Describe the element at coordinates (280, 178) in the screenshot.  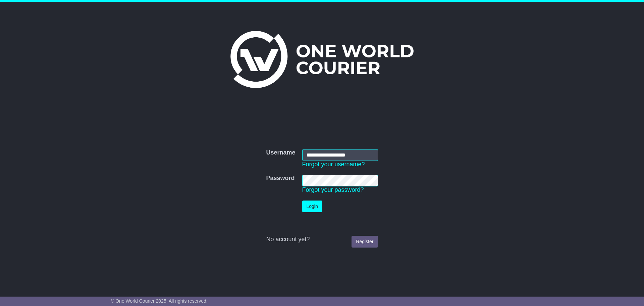
I see `label: Password` at that location.